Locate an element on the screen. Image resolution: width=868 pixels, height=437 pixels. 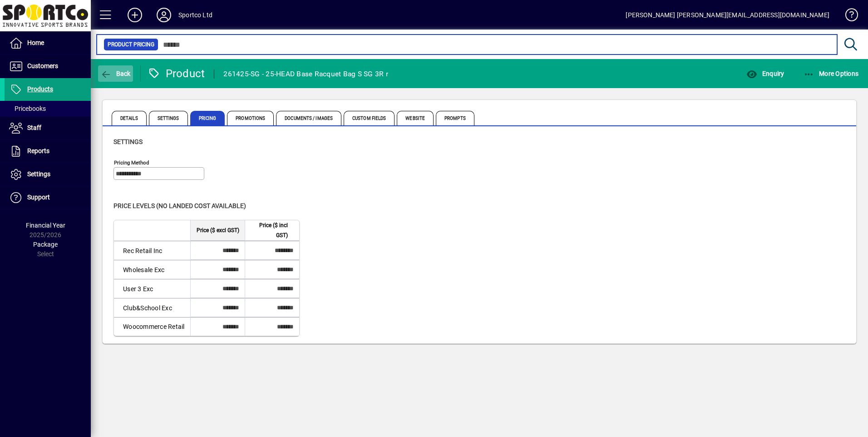
span: Customers is located at coordinates (42, 66).